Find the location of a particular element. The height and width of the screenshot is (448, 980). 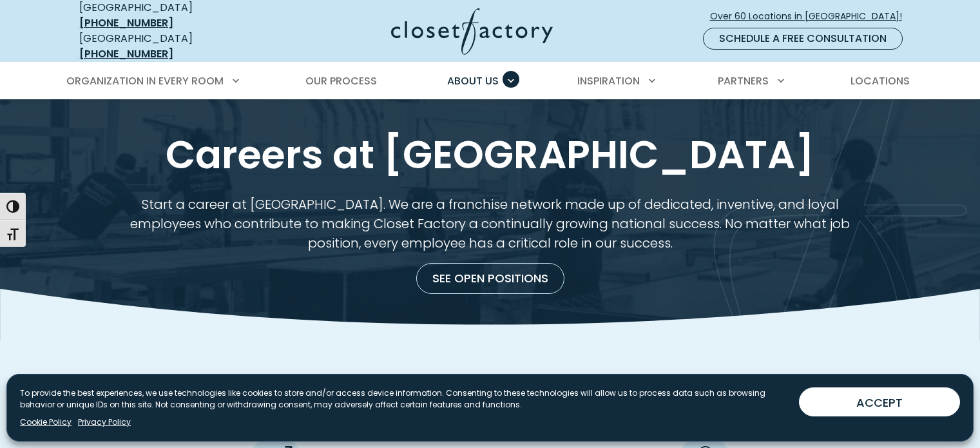

span: Inspiration is located at coordinates (608, 81).